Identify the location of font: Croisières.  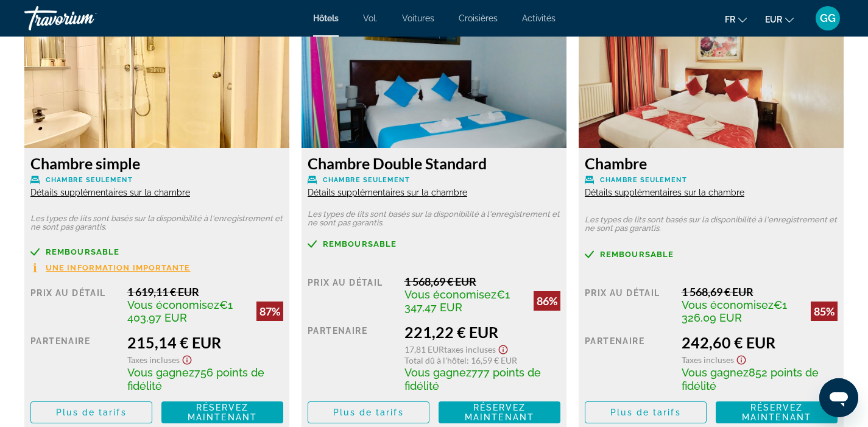
(478, 18).